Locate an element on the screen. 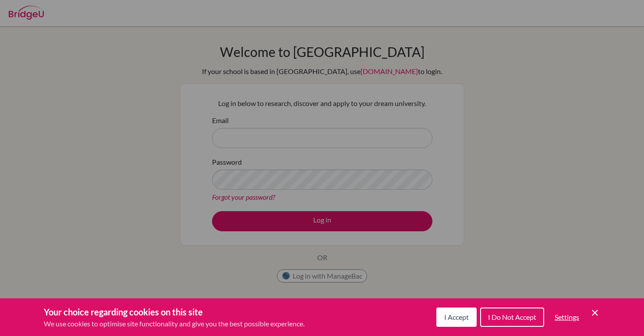 This screenshot has height=336, width=644. button: I Accept is located at coordinates (456, 317).